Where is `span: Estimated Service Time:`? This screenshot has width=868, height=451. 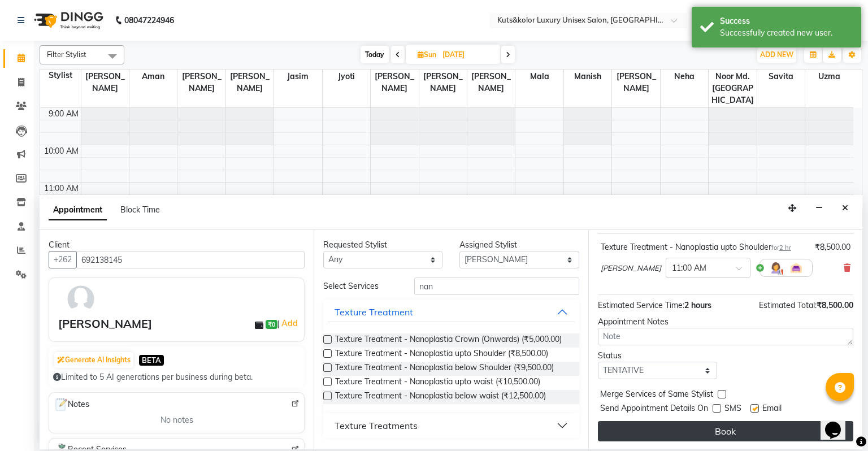
span: Estimated Service Time: is located at coordinates (641, 305).